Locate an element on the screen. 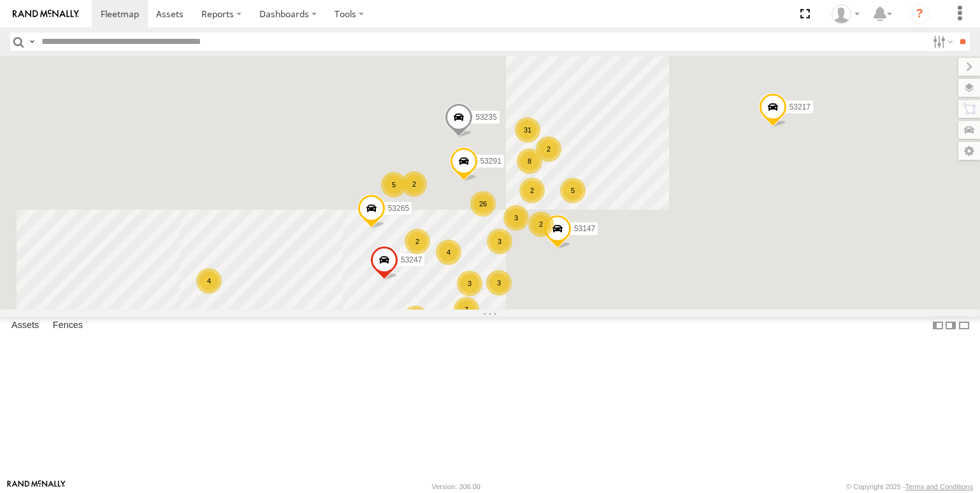 This screenshot has width=980, height=493. div: © Copyright 2025 - is located at coordinates (909, 487).